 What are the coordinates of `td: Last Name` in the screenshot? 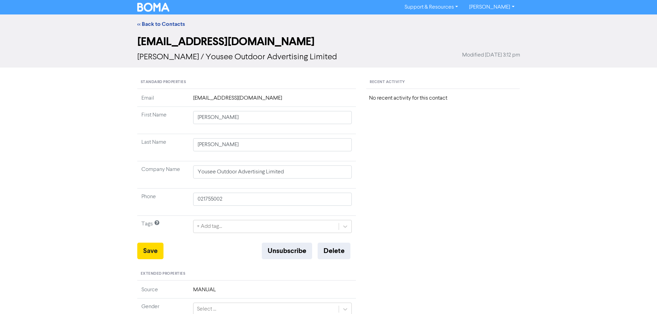 It's located at (163, 148).